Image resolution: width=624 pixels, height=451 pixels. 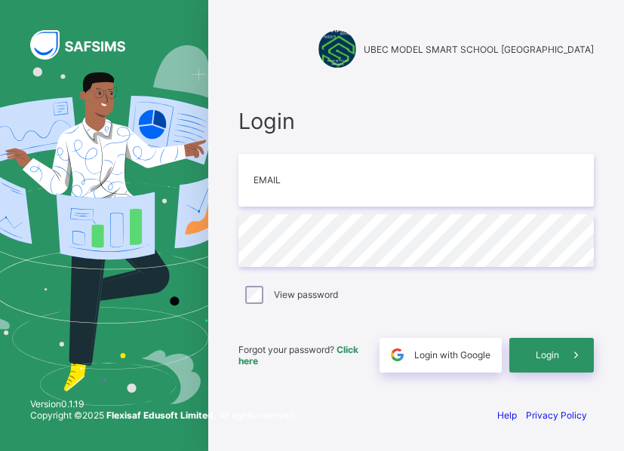 What do you see at coordinates (452, 355) in the screenshot?
I see `span: Login with Google` at bounding box center [452, 355].